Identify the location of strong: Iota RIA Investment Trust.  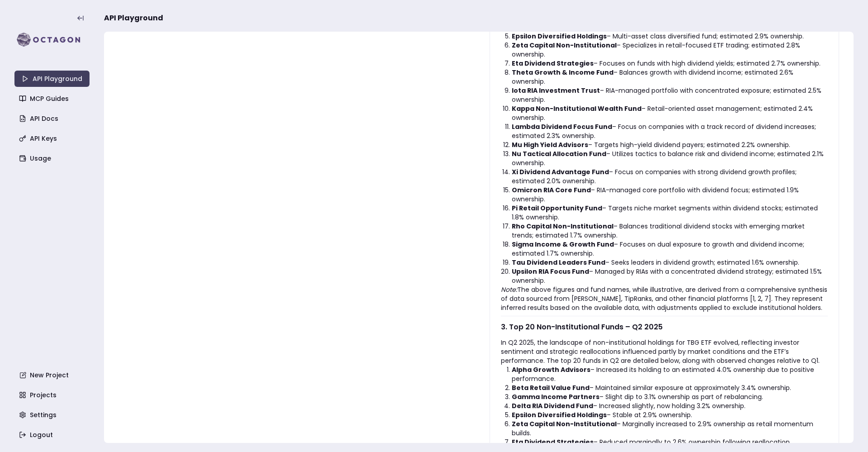
(556, 90).